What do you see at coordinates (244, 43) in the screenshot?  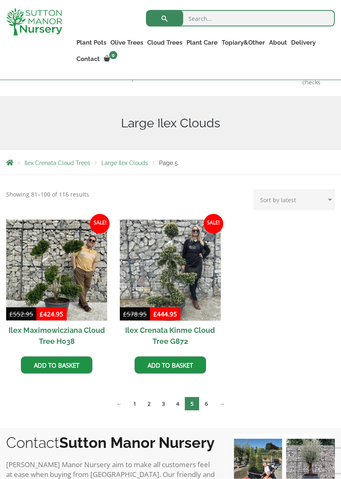 I see `a: Topiary&Other` at bounding box center [244, 43].